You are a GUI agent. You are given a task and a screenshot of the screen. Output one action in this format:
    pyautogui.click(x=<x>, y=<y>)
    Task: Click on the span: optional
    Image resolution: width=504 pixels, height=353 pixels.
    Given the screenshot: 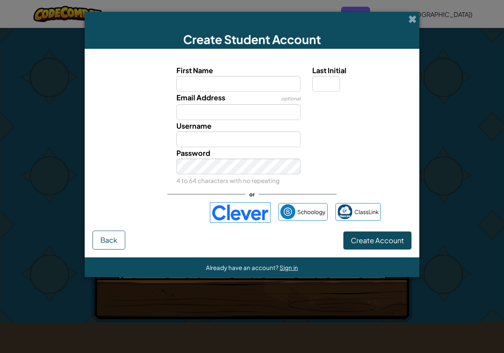 What is the action you would take?
    pyautogui.click(x=290, y=98)
    